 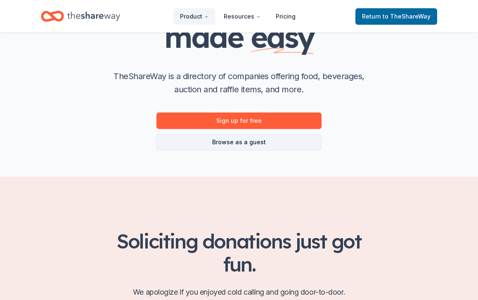 What do you see at coordinates (242, 17) in the screenshot?
I see `button: Resources` at bounding box center [242, 17].